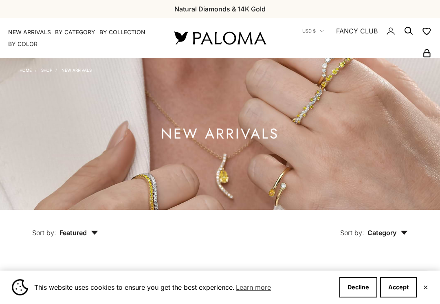  What do you see at coordinates (26, 70) in the screenshot?
I see `a: Home` at bounding box center [26, 70].